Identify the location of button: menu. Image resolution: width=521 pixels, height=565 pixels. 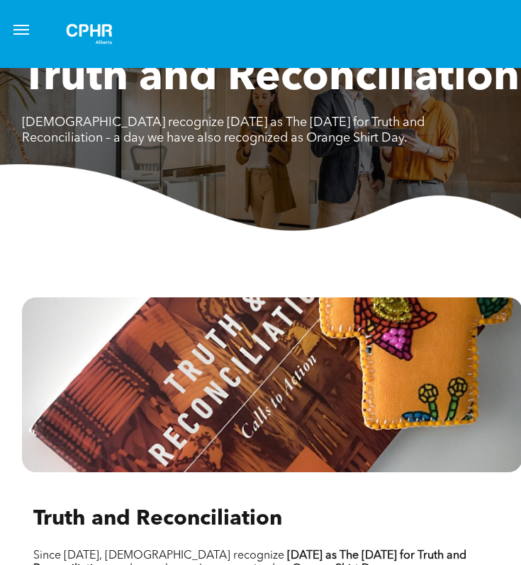
(21, 30).